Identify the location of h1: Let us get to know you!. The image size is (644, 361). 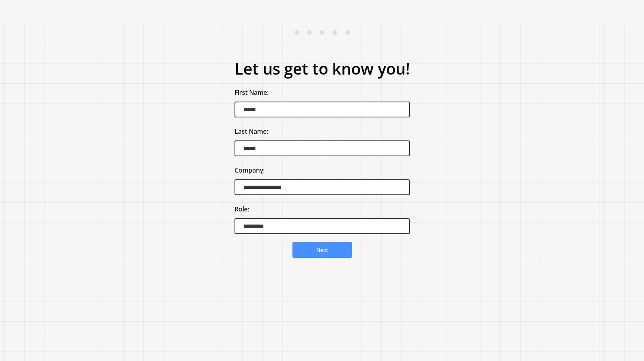
(322, 69).